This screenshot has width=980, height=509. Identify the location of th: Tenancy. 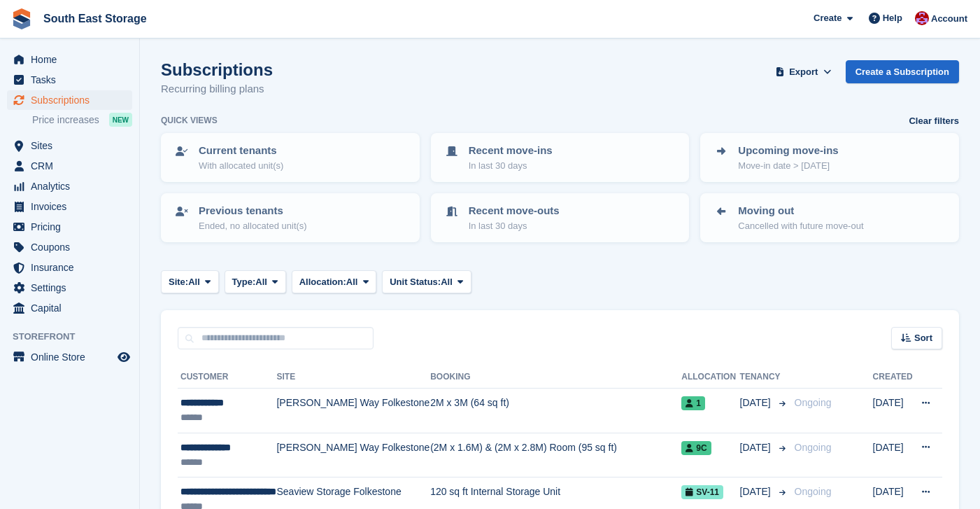
(764, 377).